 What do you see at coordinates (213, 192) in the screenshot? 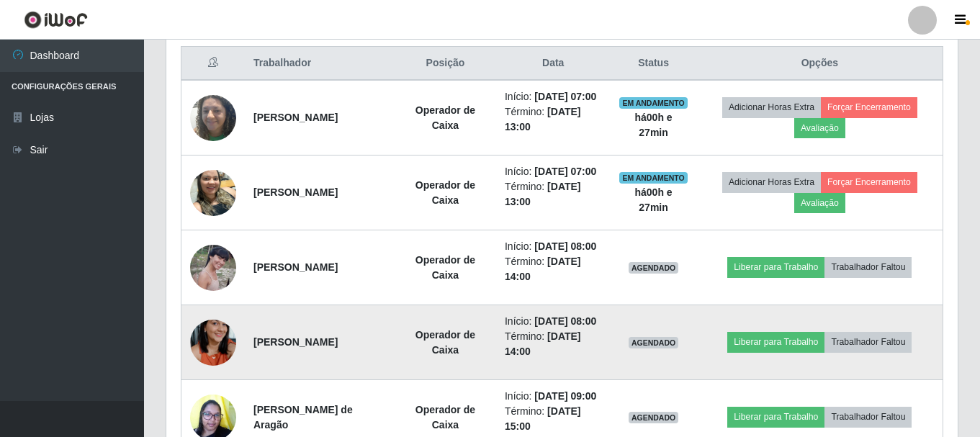
I see `img: 1745102593554.jpeg` at bounding box center [213, 192].